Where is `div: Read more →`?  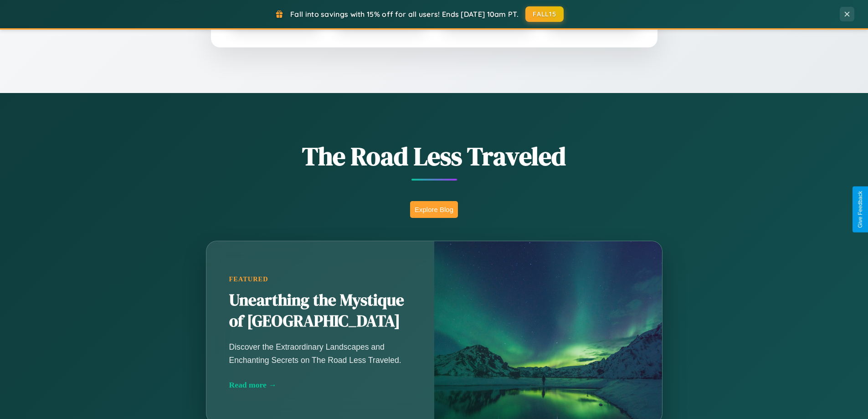
div: Read more → is located at coordinates (320, 385).